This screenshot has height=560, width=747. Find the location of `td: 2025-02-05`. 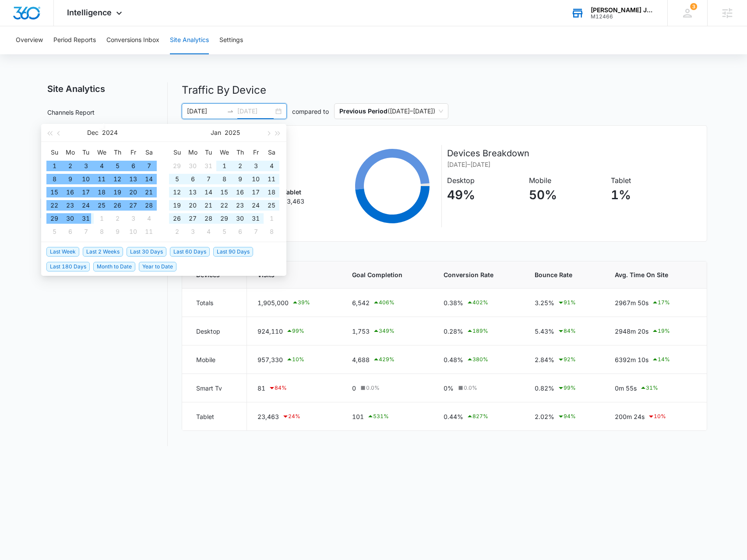

td: 2025-02-05 is located at coordinates (224, 232).